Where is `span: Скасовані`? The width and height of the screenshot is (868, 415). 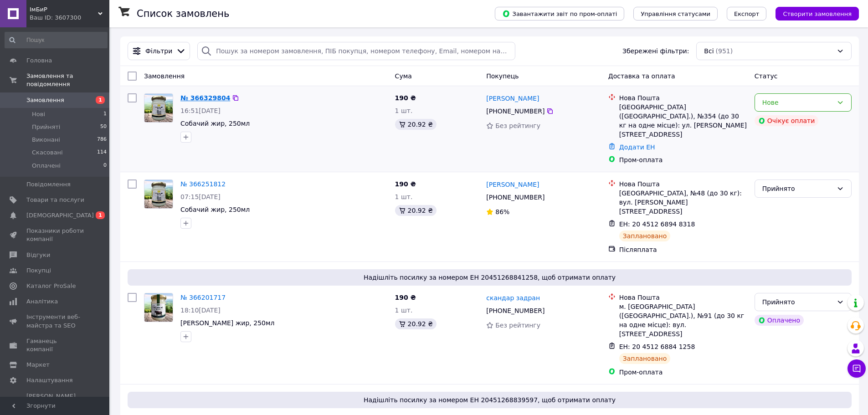
span: Скасовані is located at coordinates (47, 153).